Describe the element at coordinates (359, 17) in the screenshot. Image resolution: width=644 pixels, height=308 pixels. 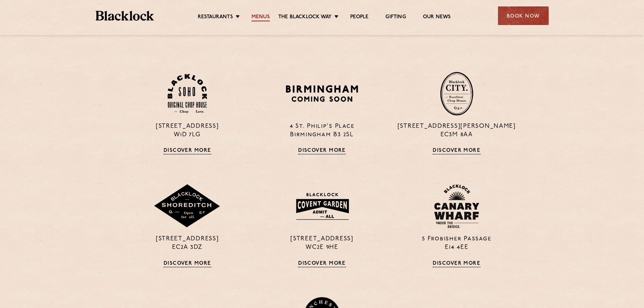
I see `a: People` at that location.